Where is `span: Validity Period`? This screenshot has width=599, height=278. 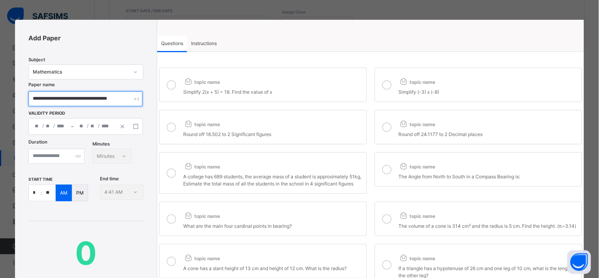
span: Validity Period is located at coordinates (51, 113).